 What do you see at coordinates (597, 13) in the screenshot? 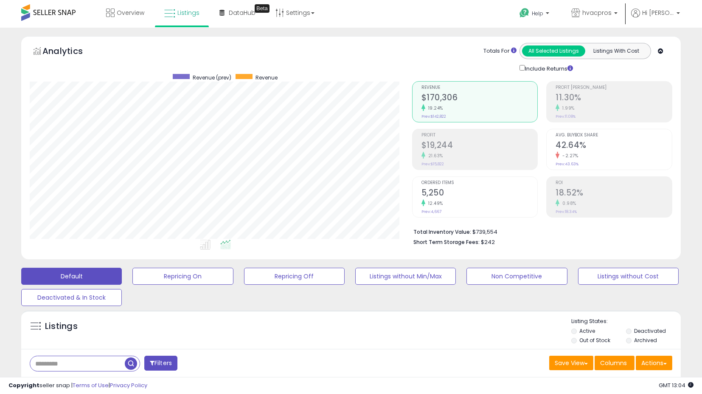
I see `span: hvacpros` at bounding box center [597, 13].